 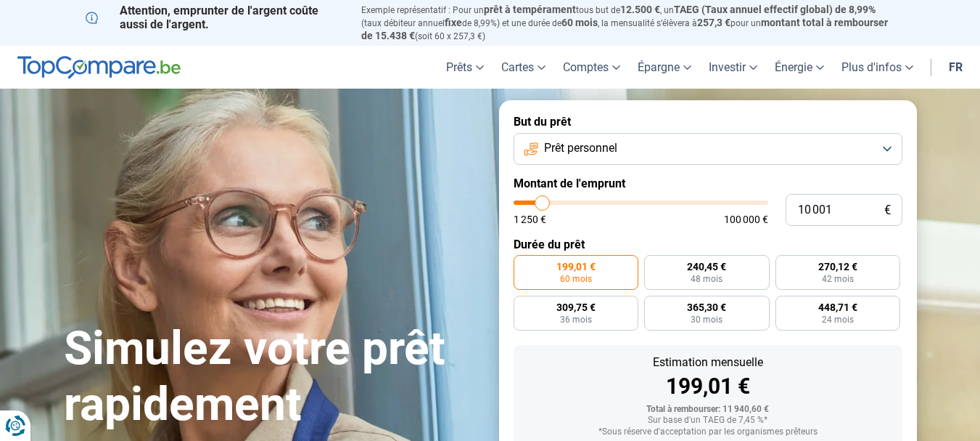 What do you see at coordinates (273, 377) in the screenshot?
I see `h1: Simulez votre prêt rapidement` at bounding box center [273, 377].